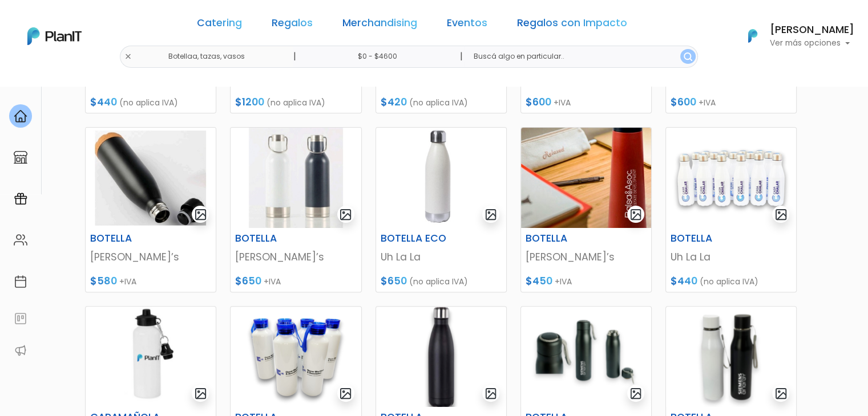 Image resolution: width=868 pixels, height=416 pixels. I want to click on img: marketplace-4ceaa7011d94191e9ded77b95e3339b90024bf715f7c57f8cf31f2d8c509eaba.svg, so click(20, 157).